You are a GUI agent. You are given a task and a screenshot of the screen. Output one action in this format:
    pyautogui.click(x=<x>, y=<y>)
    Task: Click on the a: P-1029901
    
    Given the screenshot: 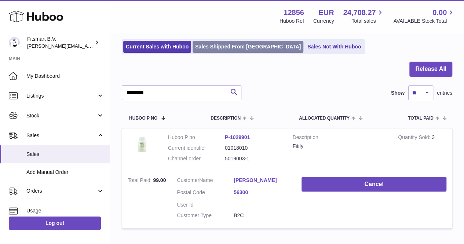 What is the action you would take?
    pyautogui.click(x=237, y=137)
    